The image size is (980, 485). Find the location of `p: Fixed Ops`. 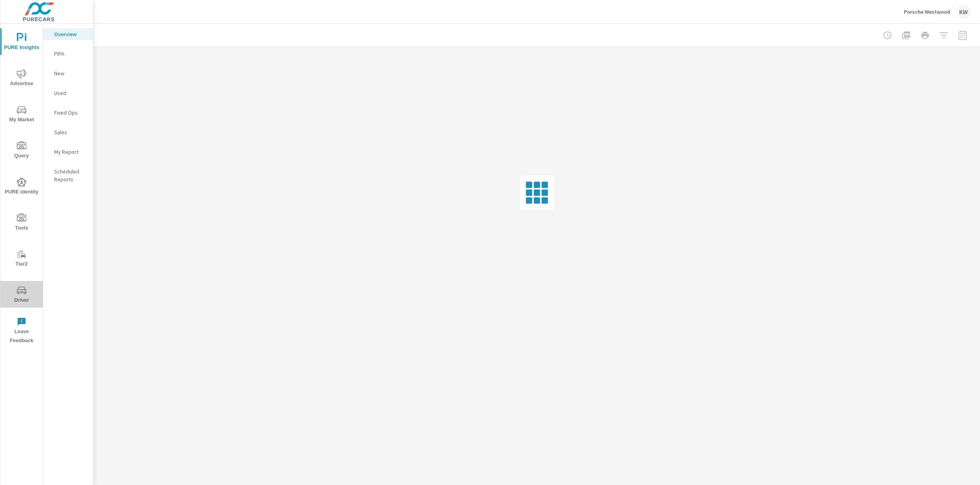

p: Fixed Ops is located at coordinates (71, 113).